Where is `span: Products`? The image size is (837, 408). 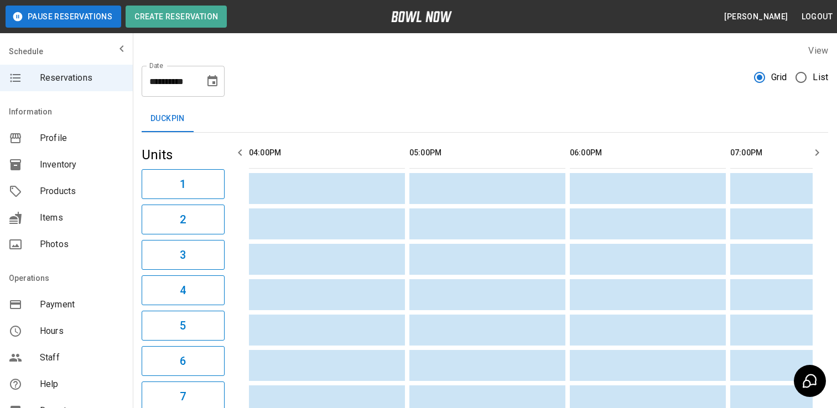 span: Products is located at coordinates (82, 191).